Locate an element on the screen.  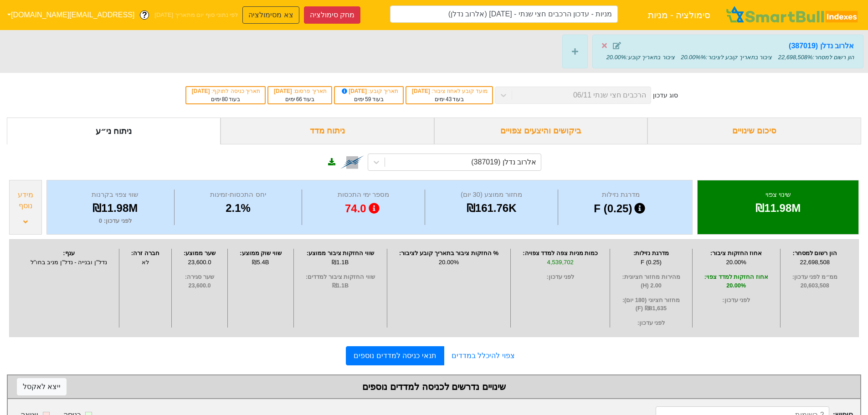
span: 66 is located at coordinates (299, 99).